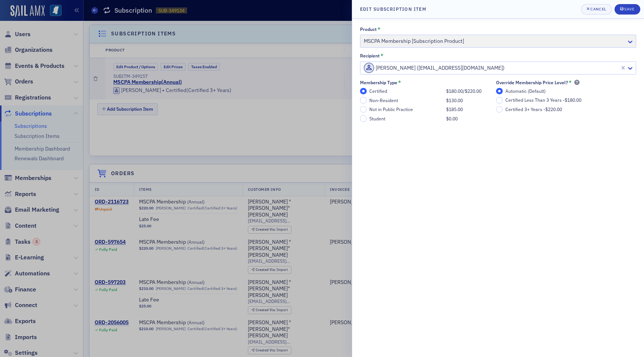 The width and height of the screenshot is (644, 357). What do you see at coordinates (451, 118) in the screenshot?
I see `span: $0.00` at bounding box center [451, 118].